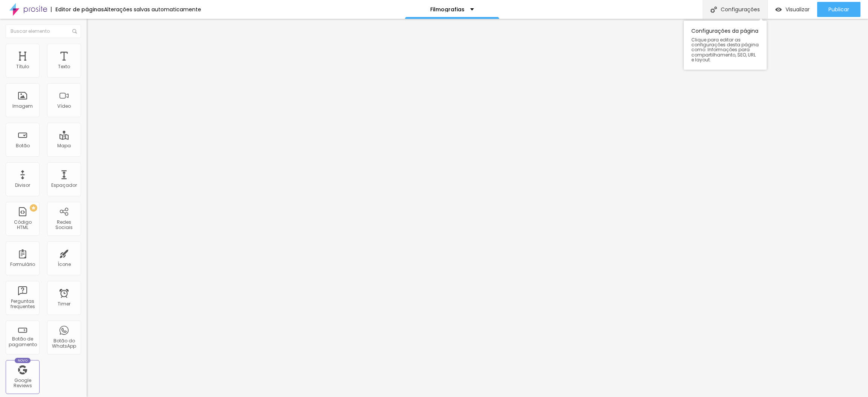 This screenshot has width=868, height=397. Describe the element at coordinates (64, 67) in the screenshot. I see `div: Texto` at that location.